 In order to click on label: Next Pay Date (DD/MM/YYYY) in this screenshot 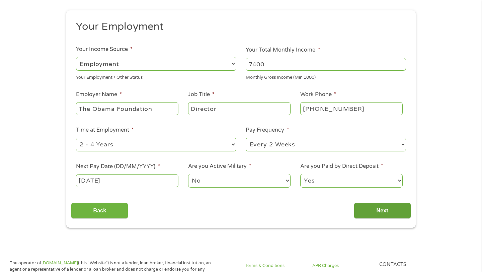, I will do `click(118, 166)`.